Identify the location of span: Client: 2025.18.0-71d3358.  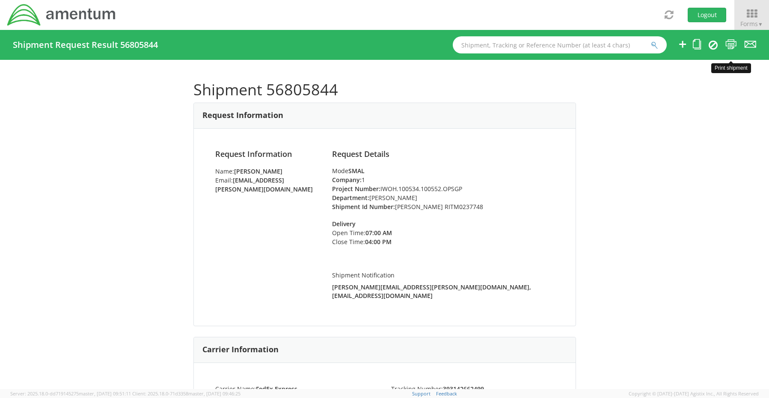
(186, 394).